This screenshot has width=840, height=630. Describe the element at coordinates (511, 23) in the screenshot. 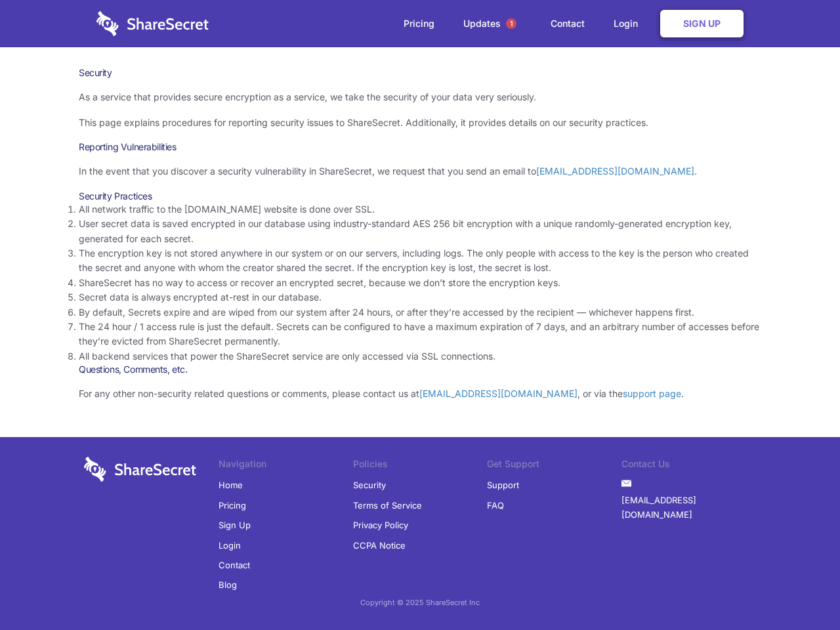

I see `span: 1` at that location.